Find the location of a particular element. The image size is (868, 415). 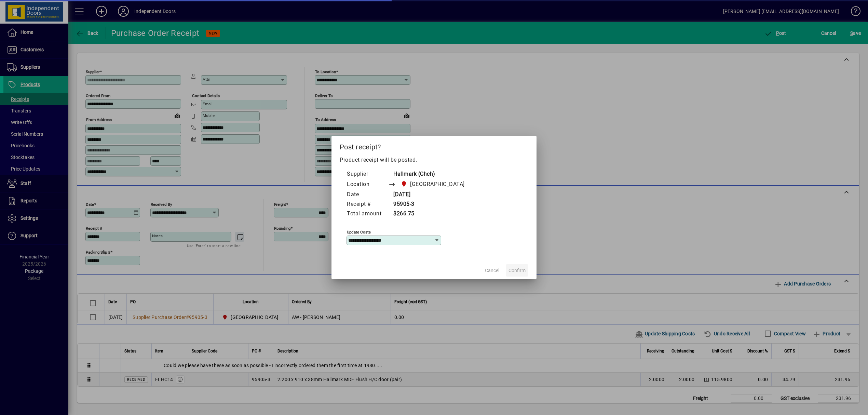

td: Supplier is located at coordinates (368, 175).